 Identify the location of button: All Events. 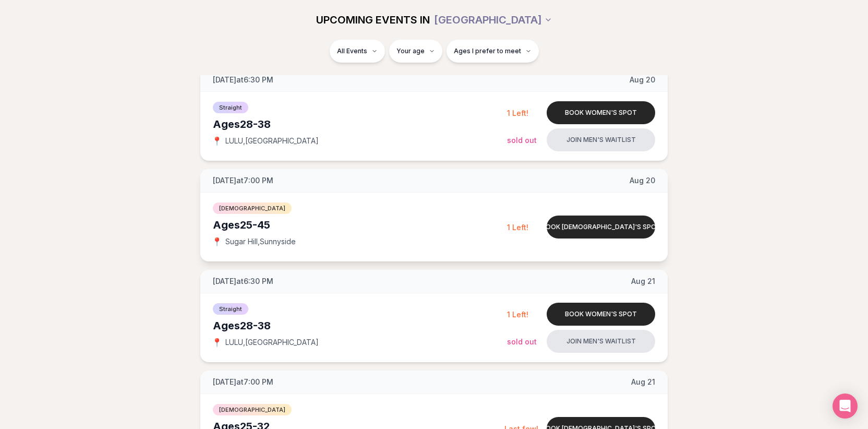
(357, 51).